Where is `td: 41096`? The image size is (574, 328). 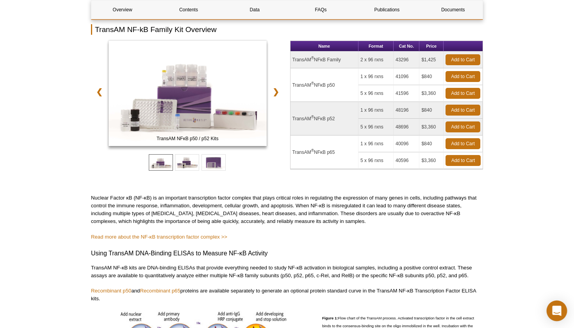 td: 41096 is located at coordinates (406, 76).